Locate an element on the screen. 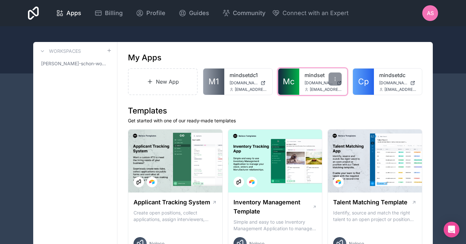  span: Billing is located at coordinates (114, 13).